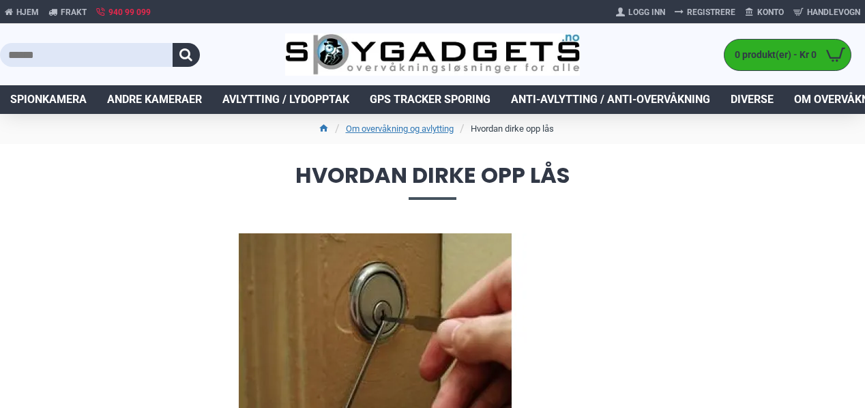 Image resolution: width=865 pixels, height=408 pixels. I want to click on span: 0 produkt(er) - Kr 0, so click(772, 55).